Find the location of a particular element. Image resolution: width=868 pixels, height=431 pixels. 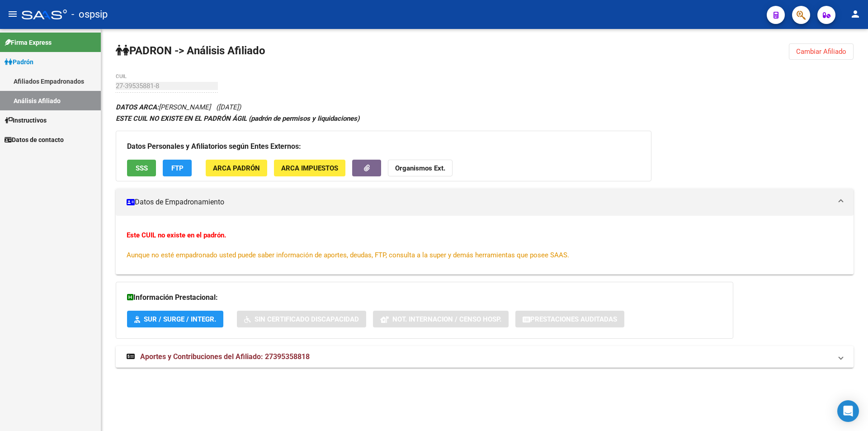

strong: ESTE CUIL NO EXISTE EN EL PADRÓN ÁGIL (padrón de permisos y liquidaciones) is located at coordinates (237, 118).